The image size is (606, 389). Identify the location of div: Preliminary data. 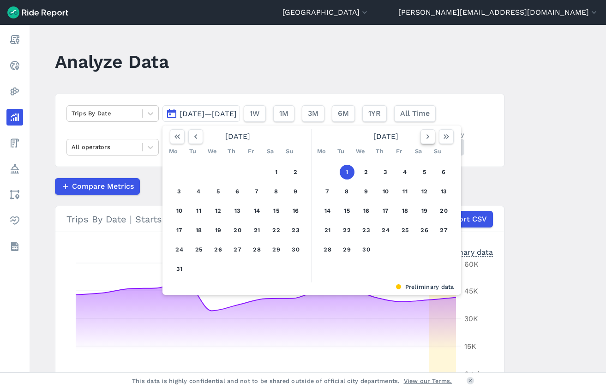
(463, 251).